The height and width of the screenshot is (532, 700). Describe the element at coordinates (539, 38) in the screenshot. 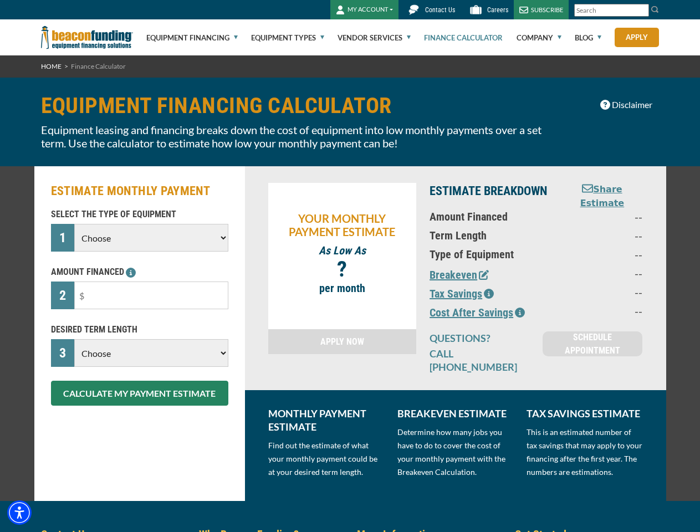

I see `a: Company` at that location.